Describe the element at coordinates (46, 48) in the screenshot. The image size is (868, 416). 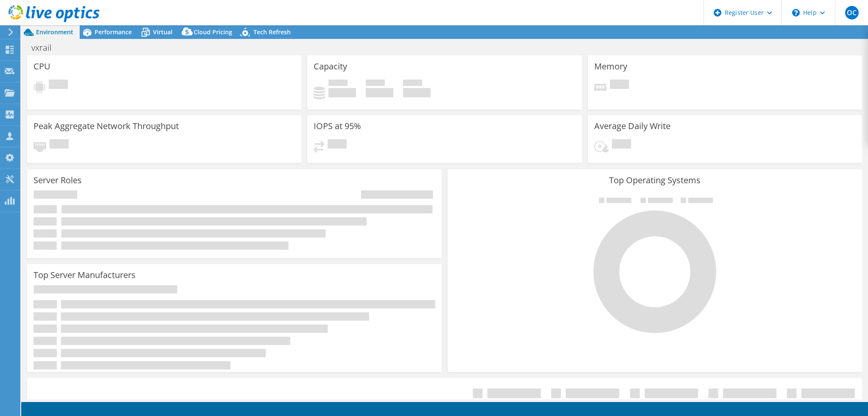
I see `h1: vxrail` at that location.